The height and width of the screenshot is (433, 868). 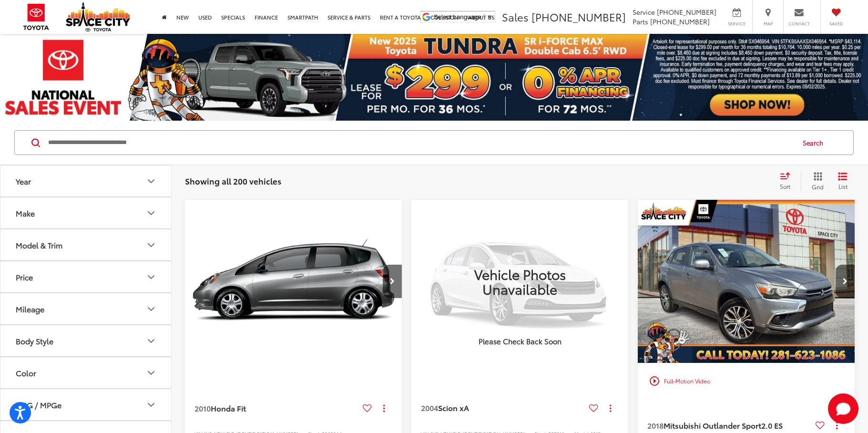 What do you see at coordinates (799, 23) in the screenshot?
I see `span: Contact` at bounding box center [799, 23].